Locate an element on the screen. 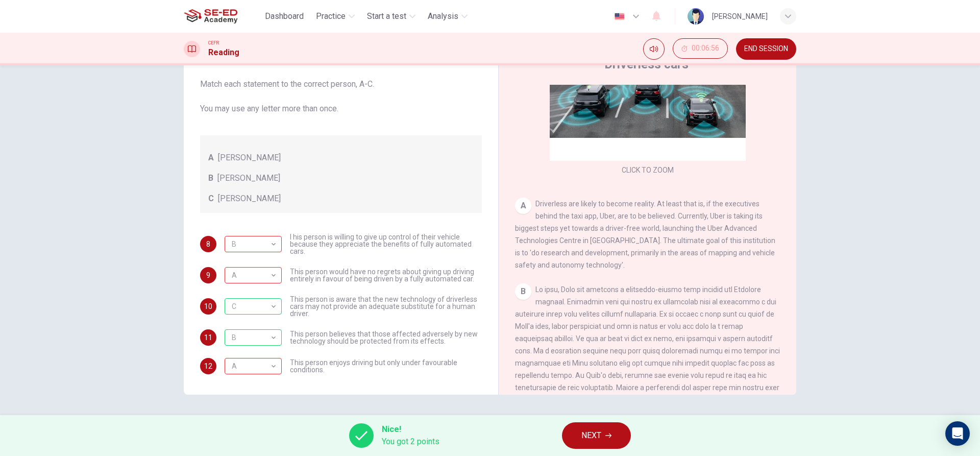  span: This person would have no regrets about giving up driving entirely in favour of being driven by a... is located at coordinates (386, 275).